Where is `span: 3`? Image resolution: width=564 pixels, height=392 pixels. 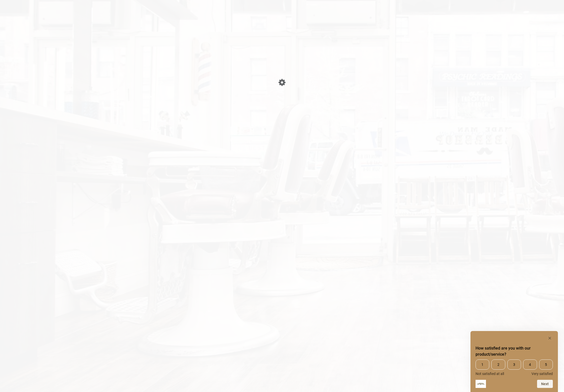 span: 3 is located at coordinates (514, 365).